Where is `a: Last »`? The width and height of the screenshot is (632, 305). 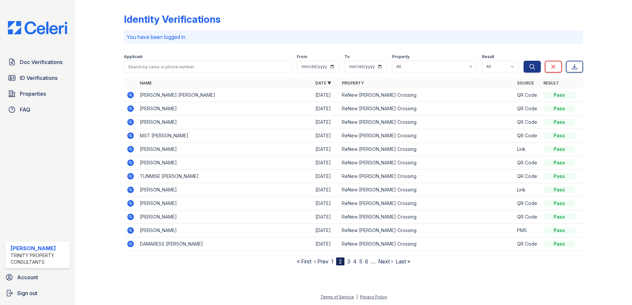
a: Last » is located at coordinates (403, 262).